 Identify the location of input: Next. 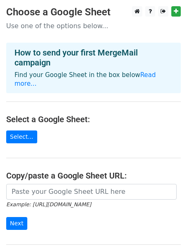
(17, 223).